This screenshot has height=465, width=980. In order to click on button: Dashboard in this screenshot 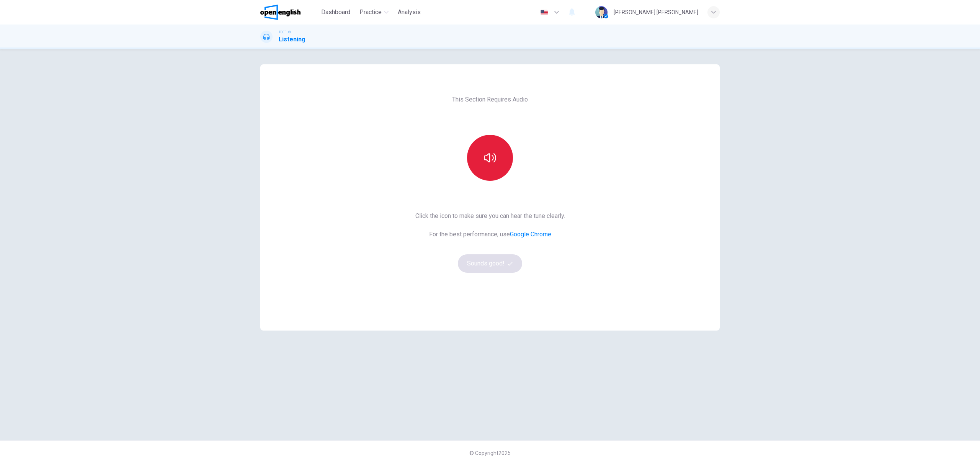, I will do `click(336, 12)`.